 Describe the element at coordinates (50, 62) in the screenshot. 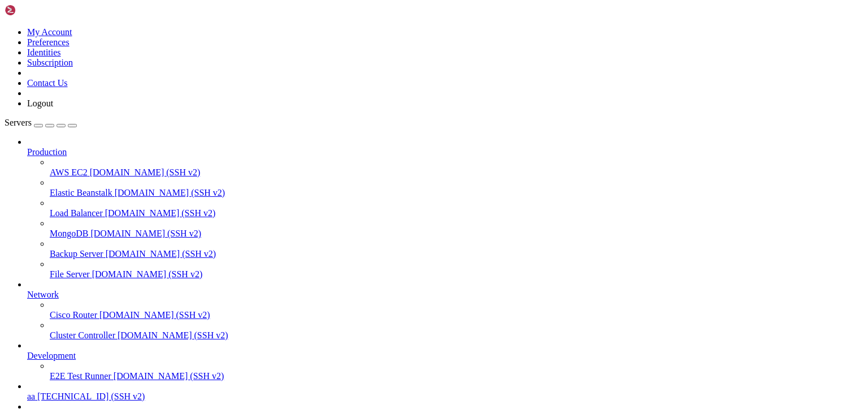

I see `a: Subscription` at that location.